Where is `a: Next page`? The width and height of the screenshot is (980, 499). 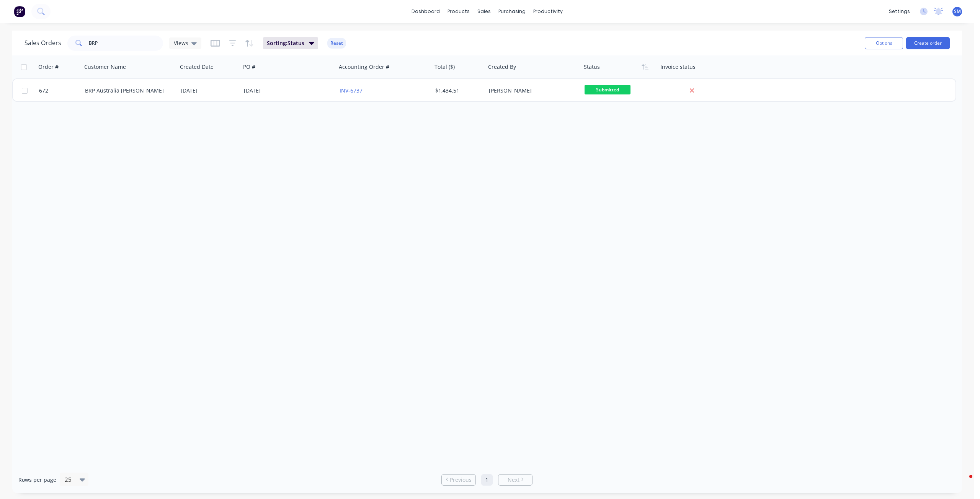
a: Next page is located at coordinates (515, 480).